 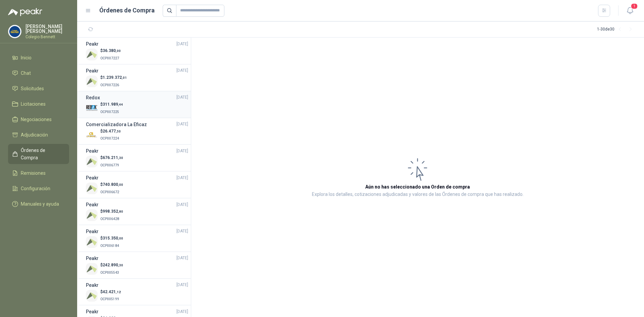 What do you see at coordinates (110, 245) in the screenshot?
I see `span: OCP006184` at bounding box center [110, 245].